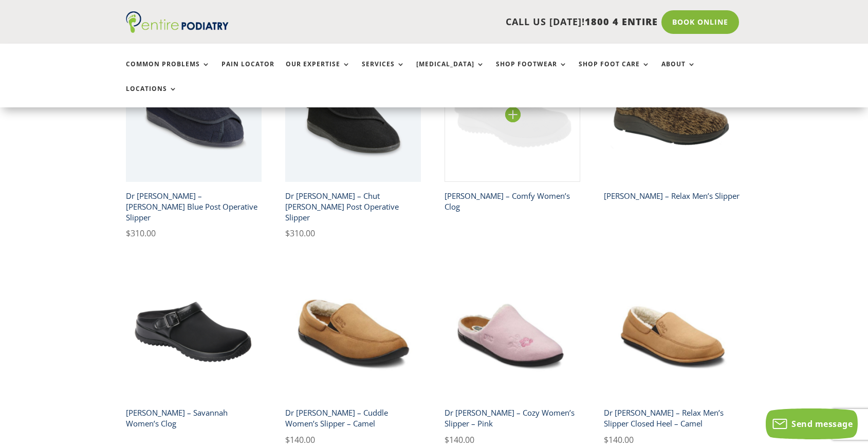 The height and width of the screenshot is (447, 868). I want to click on a: Our Expertise, so click(319, 71).